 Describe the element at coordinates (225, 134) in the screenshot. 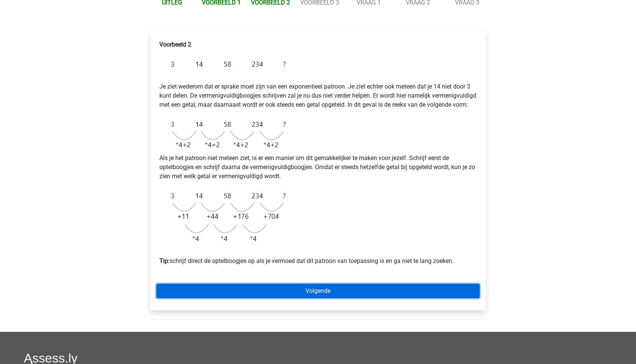

I see `img: Exponential_Example_2_2.png` at that location.